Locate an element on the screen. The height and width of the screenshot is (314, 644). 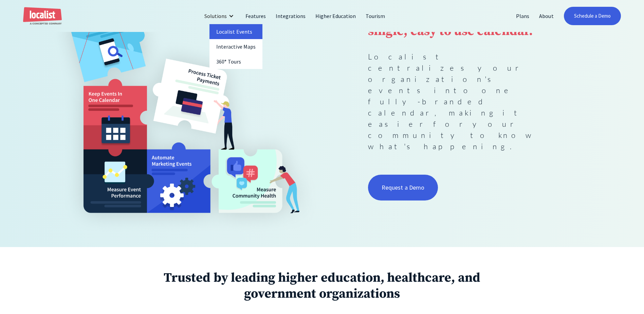
a: About is located at coordinates (546, 16).